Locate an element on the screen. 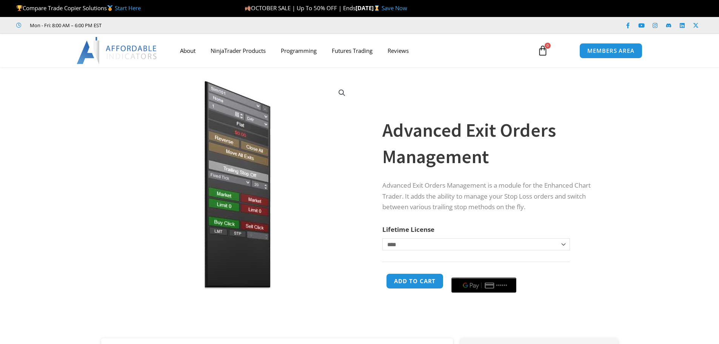  span: Mon - Fri: 8:00 AM – 6:00 PM EST is located at coordinates (65, 25).